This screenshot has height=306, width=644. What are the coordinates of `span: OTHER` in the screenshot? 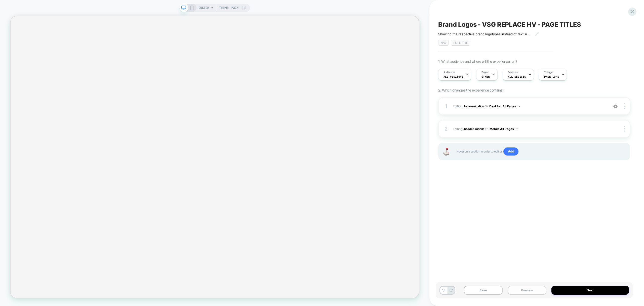 It's located at (486, 77).